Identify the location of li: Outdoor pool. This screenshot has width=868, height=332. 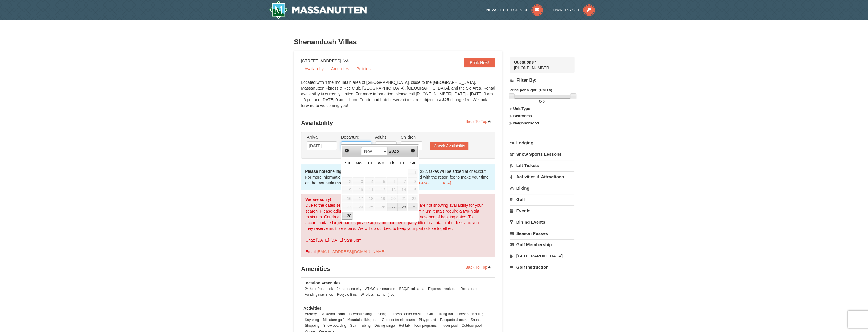
(472, 326).